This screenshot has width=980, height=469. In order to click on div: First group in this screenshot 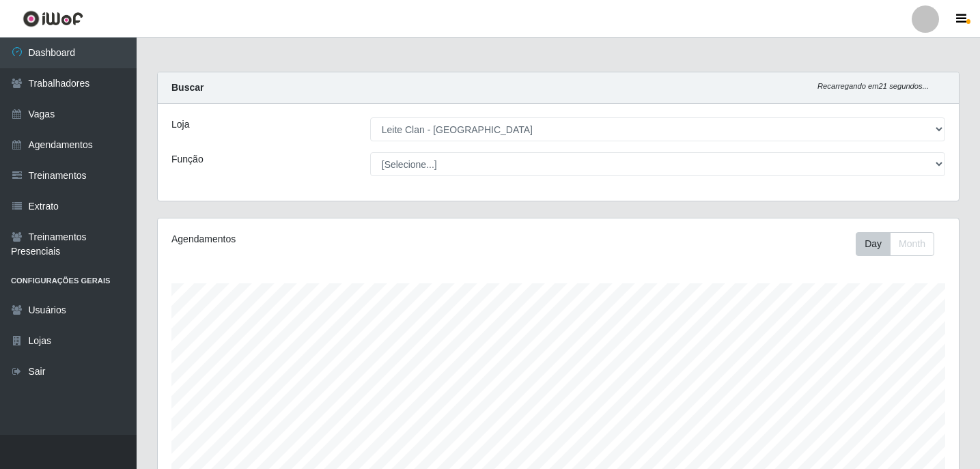, I will do `click(895, 244)`.